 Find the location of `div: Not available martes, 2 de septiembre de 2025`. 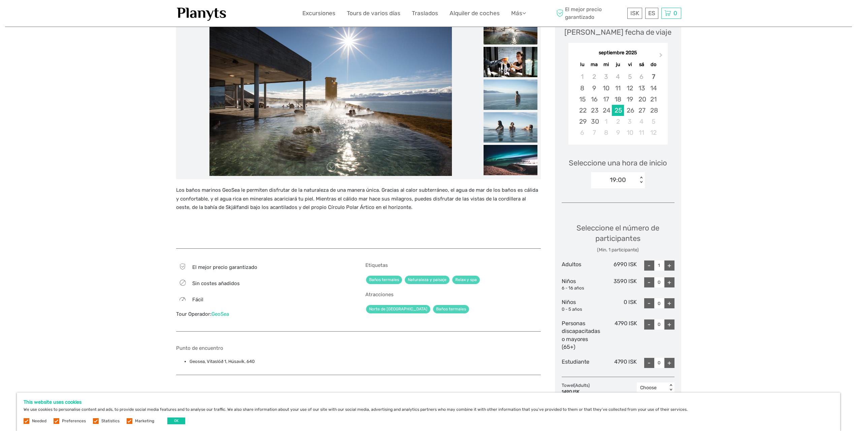

div: Not available martes, 2 de septiembre de 2025 is located at coordinates (594, 76).